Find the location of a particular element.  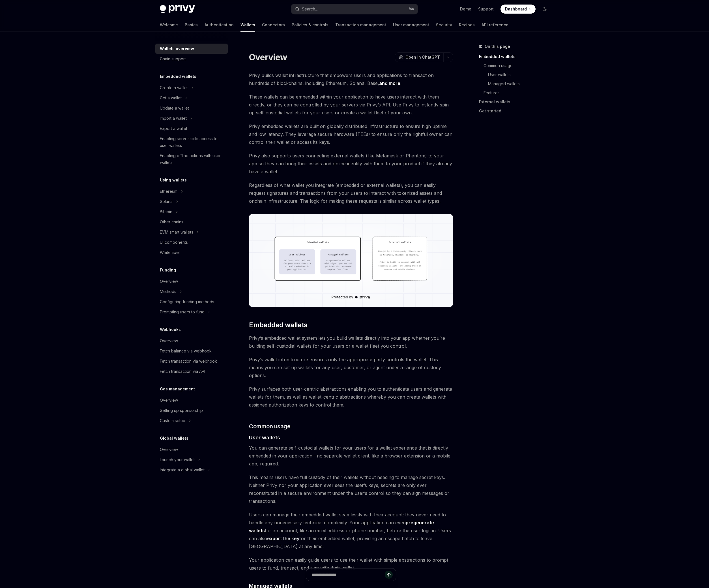

a: Enabling server-side access to user wallets is located at coordinates (191, 142).